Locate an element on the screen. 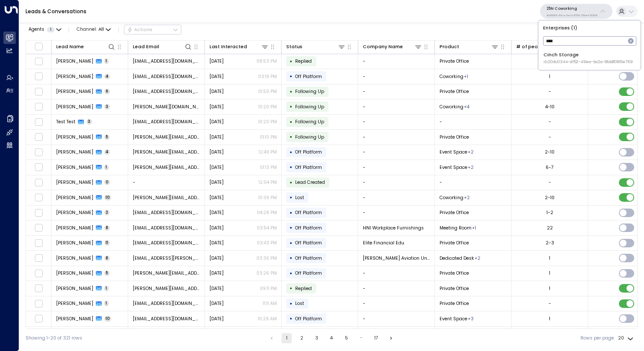 Image resolution: width=644 pixels, height=351 pixels. button: Channel:All is located at coordinates (93, 30).